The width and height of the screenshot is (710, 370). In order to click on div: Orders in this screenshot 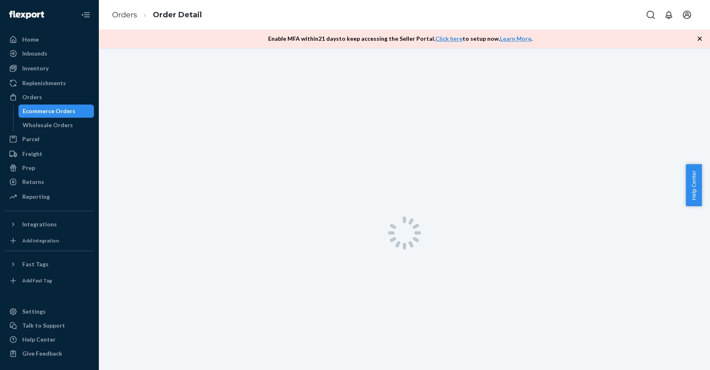, I will do `click(32, 97)`.